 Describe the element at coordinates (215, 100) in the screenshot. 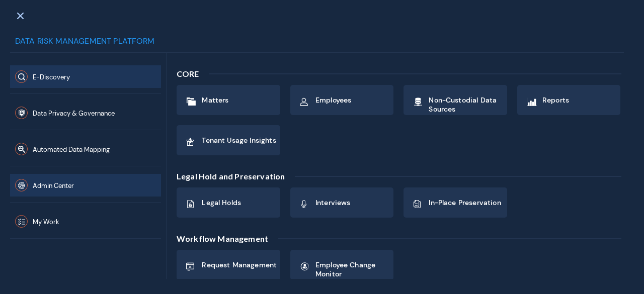

I see `span: Matters` at that location.